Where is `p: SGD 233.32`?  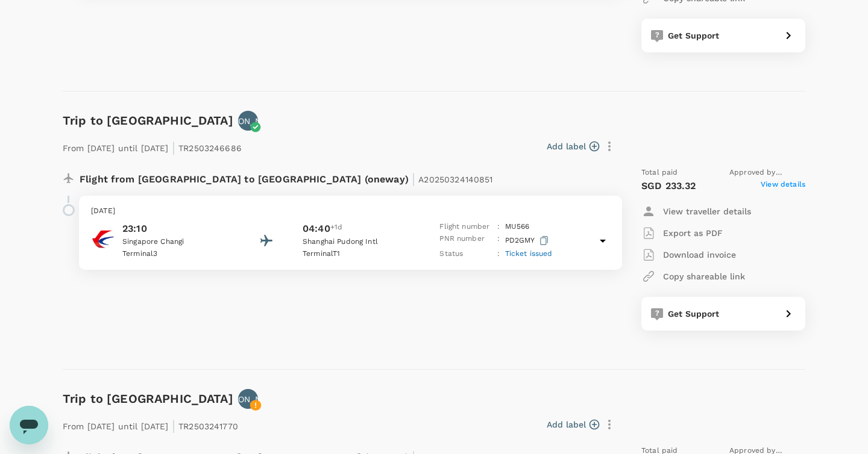 p: SGD 233.32 is located at coordinates (669, 187).